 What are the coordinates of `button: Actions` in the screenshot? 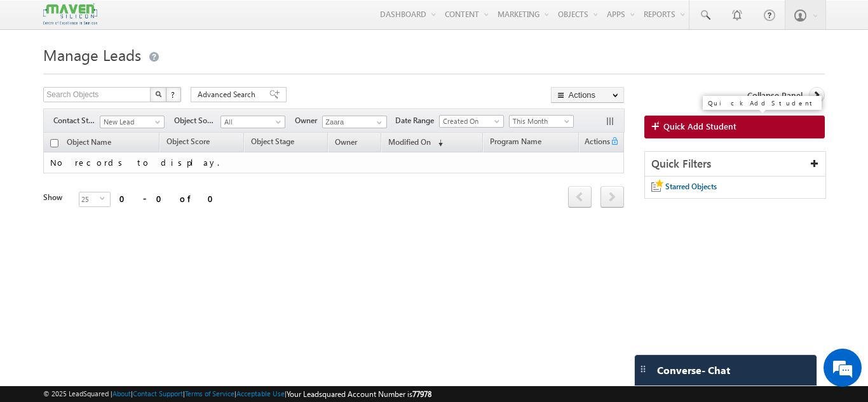 It's located at (587, 95).